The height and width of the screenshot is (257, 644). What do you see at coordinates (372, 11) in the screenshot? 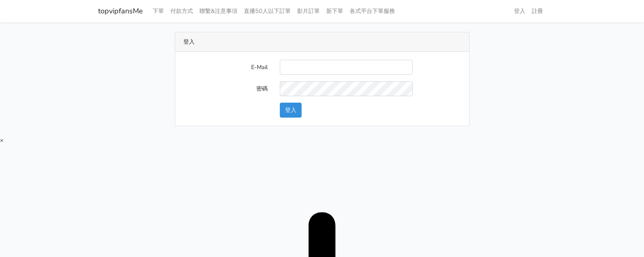
I see `a: 各式平台下單服務` at bounding box center [372, 11].